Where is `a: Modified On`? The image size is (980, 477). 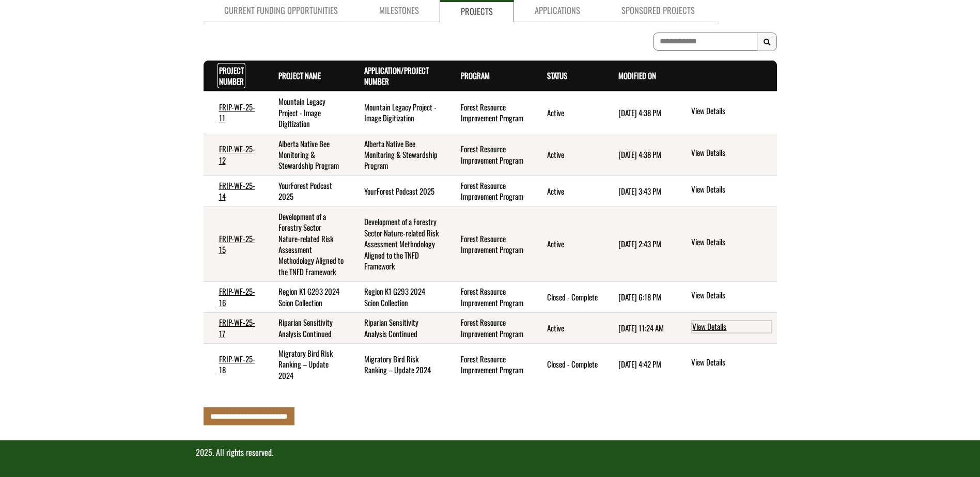
a: Modified On is located at coordinates (637, 75).